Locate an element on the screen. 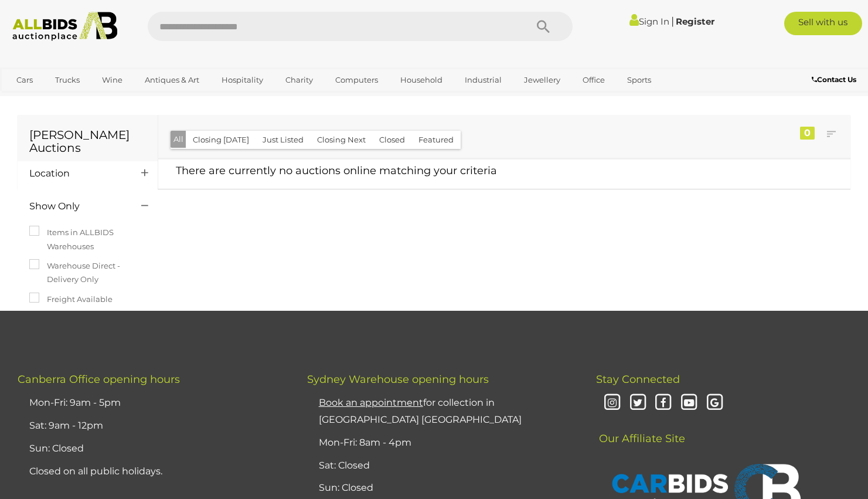 The height and width of the screenshot is (499, 868). li: Sat: Closed is located at coordinates (441, 466).